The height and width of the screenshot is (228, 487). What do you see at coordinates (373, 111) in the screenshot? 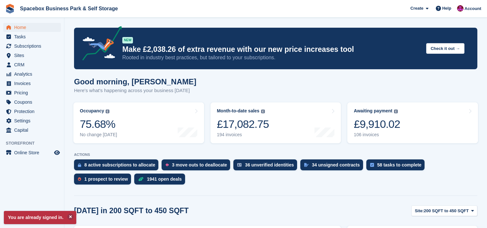
I see `div: Awaiting payment` at bounding box center [373, 111].